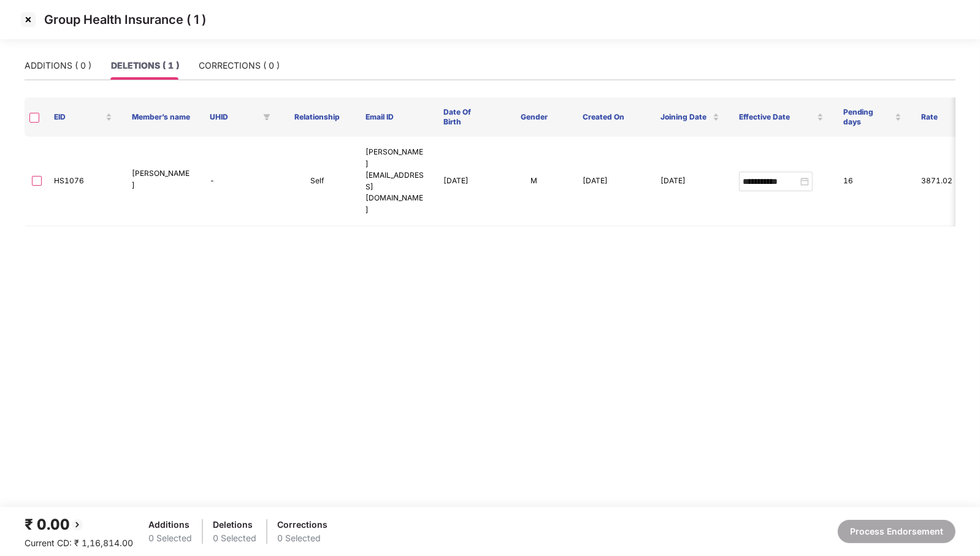  I want to click on span: Current CD: ₹ 1,16,814.00, so click(78, 543).